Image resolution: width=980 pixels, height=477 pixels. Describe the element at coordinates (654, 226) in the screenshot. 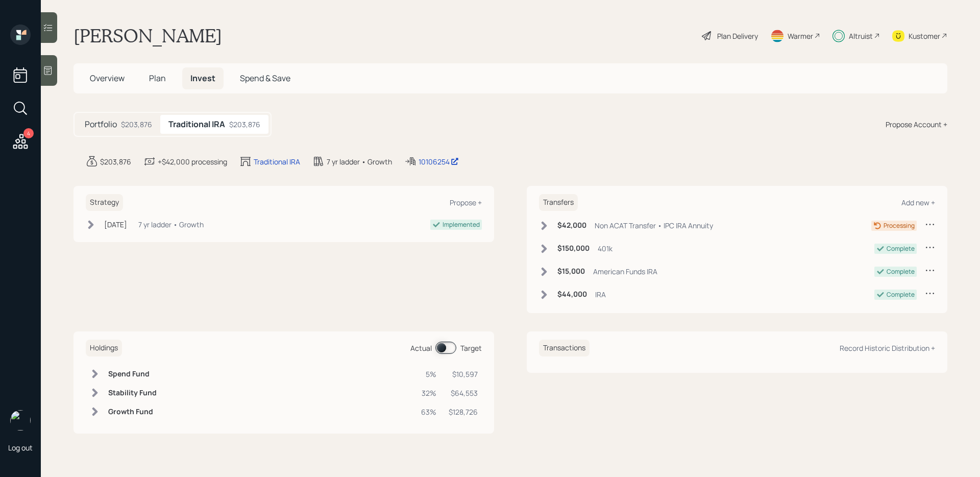

I see `div: Non ACAT Transfer • IPC IRA Annuity` at that location.